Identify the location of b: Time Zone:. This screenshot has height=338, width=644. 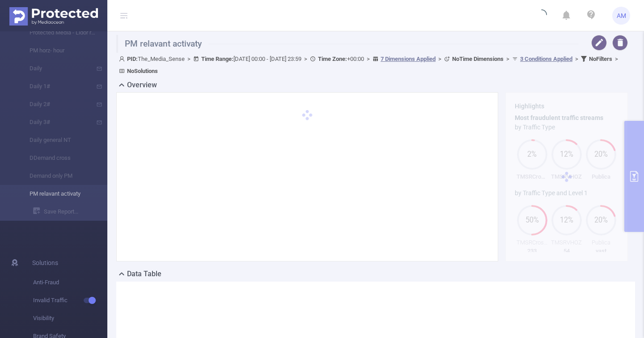
(332, 59).